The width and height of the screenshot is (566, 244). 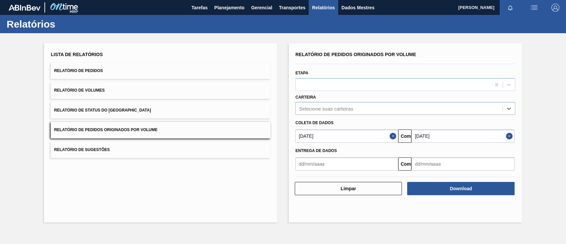 I want to click on font: Transportes, so click(x=292, y=8).